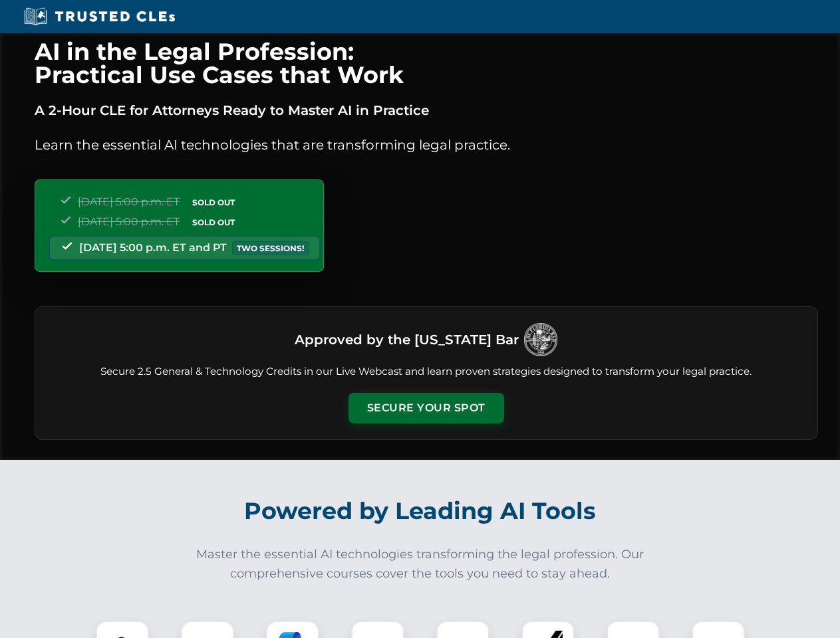 This screenshot has width=840, height=638. What do you see at coordinates (540, 340) in the screenshot?
I see `img: Logo` at bounding box center [540, 340].